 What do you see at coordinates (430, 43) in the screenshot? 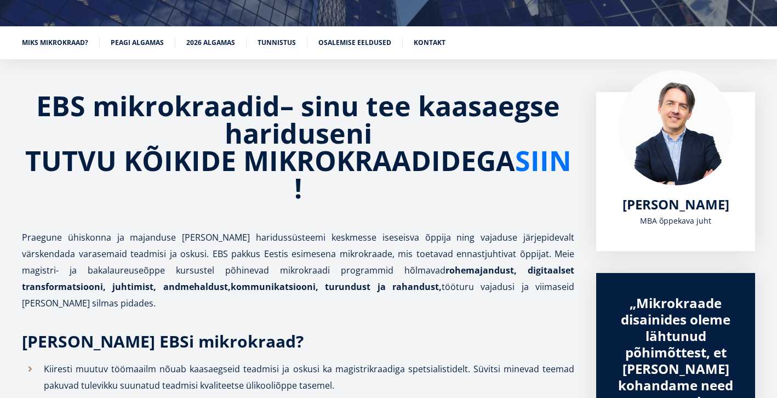
I see `a: Kontakt` at bounding box center [430, 43].